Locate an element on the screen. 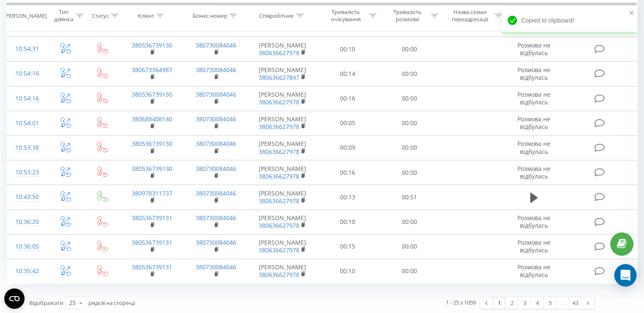 The image size is (644, 313). button: Open CMP widget is located at coordinates (15, 298).